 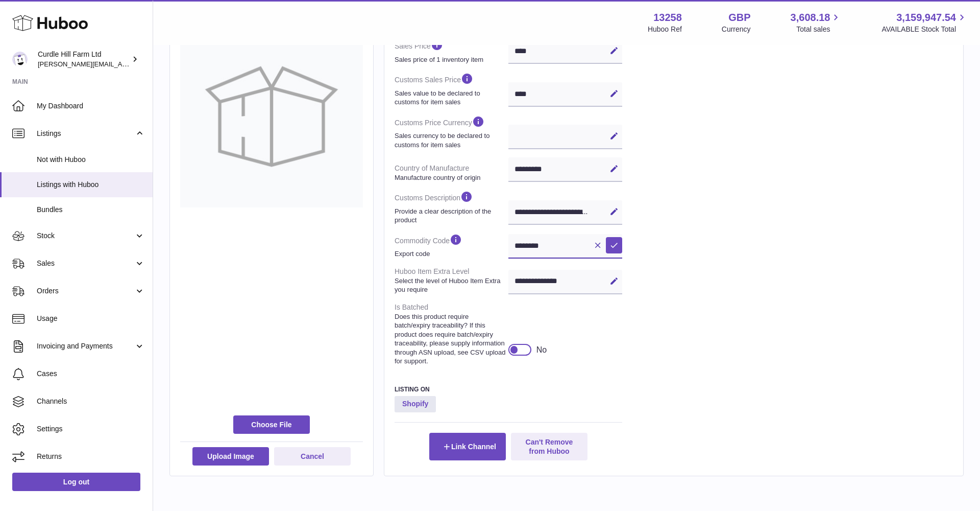 I want to click on strong: Does this product require batch/expiry traceability? If this product does require batch/expiry tr..., so click(x=450, y=338).